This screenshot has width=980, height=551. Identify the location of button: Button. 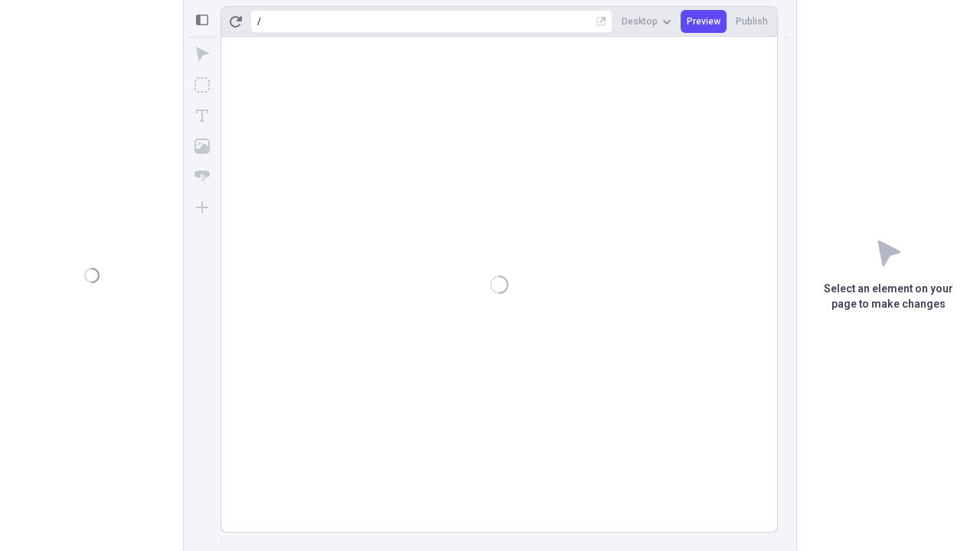
(202, 177).